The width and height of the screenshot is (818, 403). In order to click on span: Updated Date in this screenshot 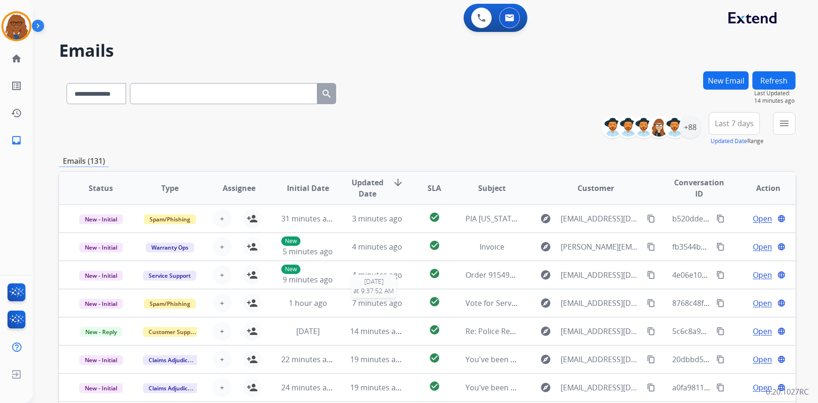, I will do `click(368, 188)`.